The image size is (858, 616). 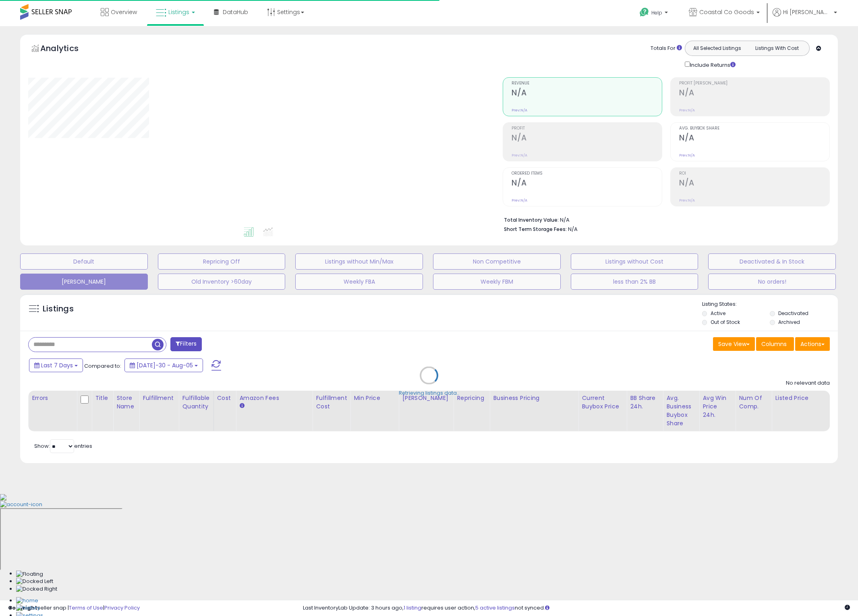 I want to click on button: Default, so click(x=84, y=262).